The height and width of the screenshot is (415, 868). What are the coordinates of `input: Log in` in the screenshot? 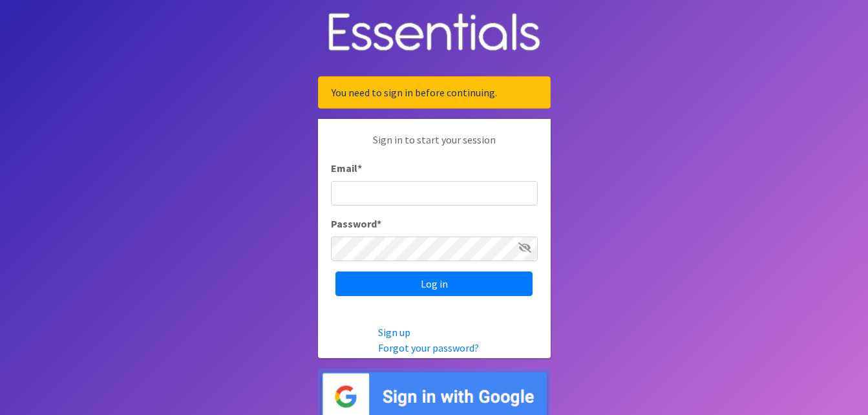 It's located at (433, 284).